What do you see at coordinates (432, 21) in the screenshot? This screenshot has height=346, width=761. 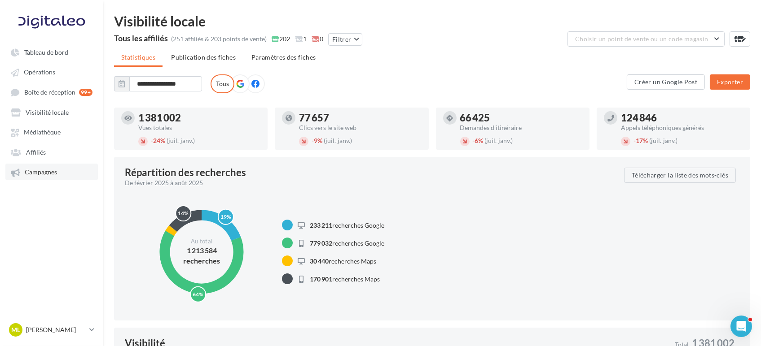 I see `div: Visibilité locale` at bounding box center [432, 21].